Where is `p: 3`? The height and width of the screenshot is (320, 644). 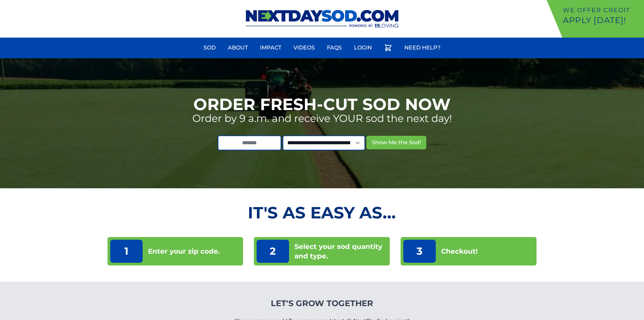 p: 3 is located at coordinates (420, 251).